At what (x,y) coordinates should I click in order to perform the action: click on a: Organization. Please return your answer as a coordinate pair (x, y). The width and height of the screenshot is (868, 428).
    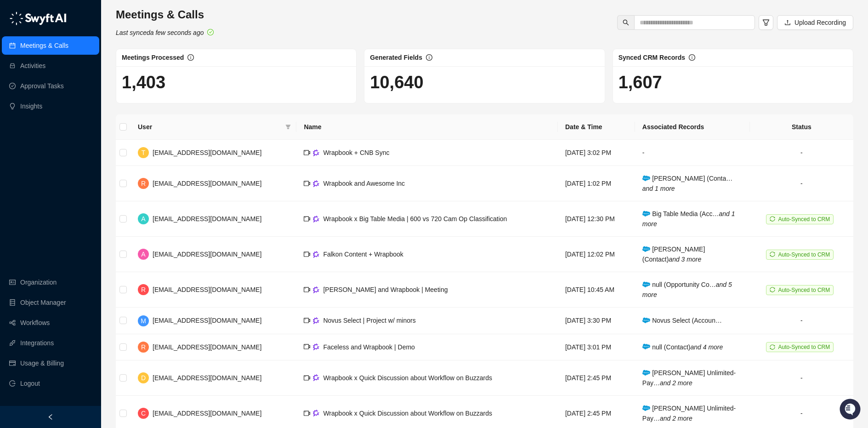
    Looking at the image, I should click on (38, 282).